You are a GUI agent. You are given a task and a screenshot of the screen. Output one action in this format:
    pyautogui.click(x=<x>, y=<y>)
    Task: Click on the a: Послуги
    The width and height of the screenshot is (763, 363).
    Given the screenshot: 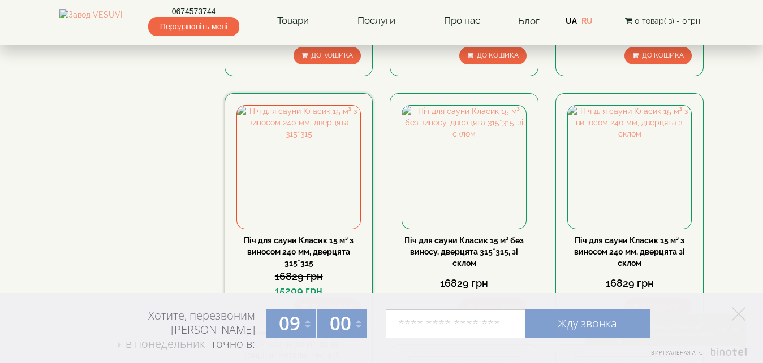 What is the action you would take?
    pyautogui.click(x=376, y=21)
    